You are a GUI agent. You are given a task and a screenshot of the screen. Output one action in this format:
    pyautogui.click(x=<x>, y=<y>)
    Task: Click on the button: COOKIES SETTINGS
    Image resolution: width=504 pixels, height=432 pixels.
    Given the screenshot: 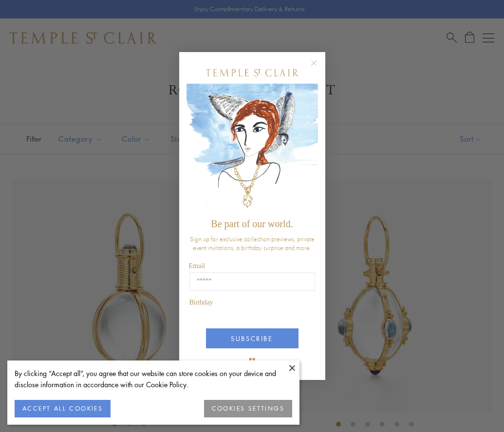 What is the action you would take?
    pyautogui.click(x=248, y=409)
    